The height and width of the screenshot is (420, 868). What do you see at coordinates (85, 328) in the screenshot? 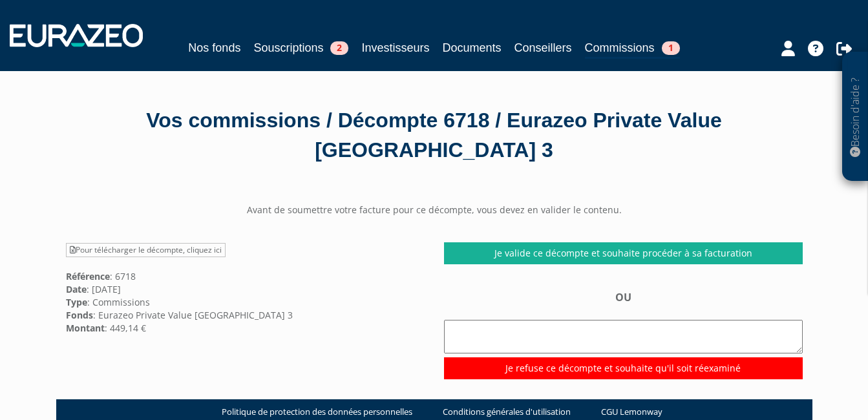
I see `strong: Montant` at bounding box center [85, 328].